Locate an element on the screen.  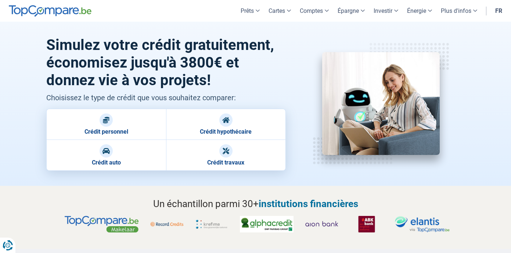
img: Krefima is located at coordinates (212, 224).